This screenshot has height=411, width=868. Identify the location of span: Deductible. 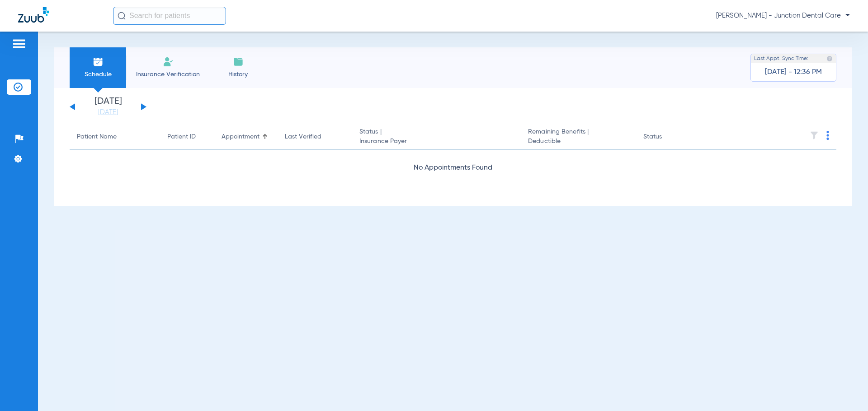
(578, 142).